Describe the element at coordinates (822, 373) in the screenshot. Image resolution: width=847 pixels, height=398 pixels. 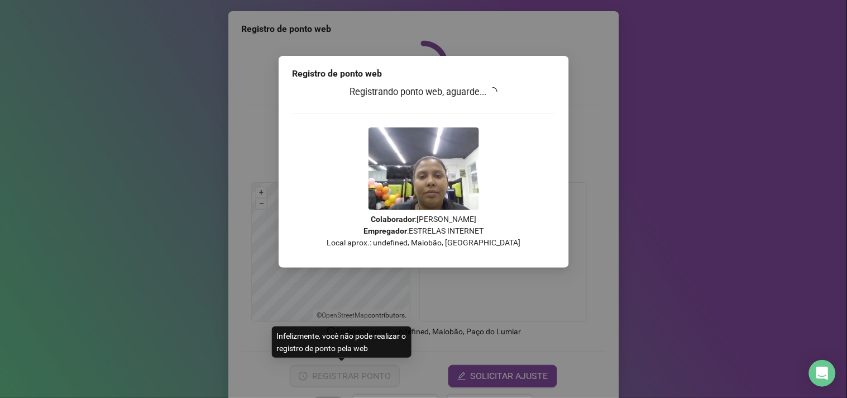
I see `div: Open Intercom Messenger` at that location.